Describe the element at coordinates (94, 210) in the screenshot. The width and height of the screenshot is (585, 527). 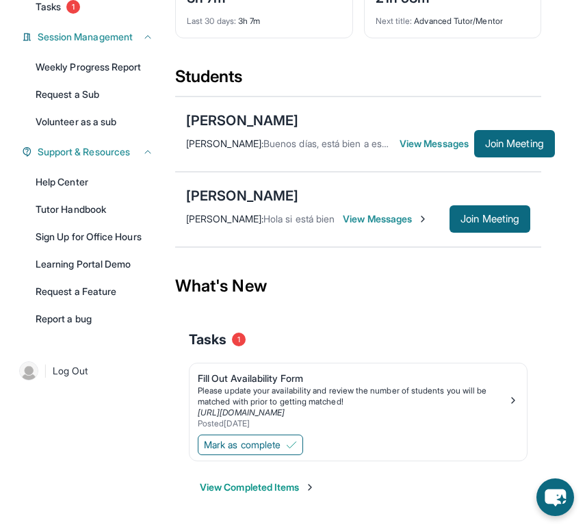
I see `a: Tutor Handbook` at that location.